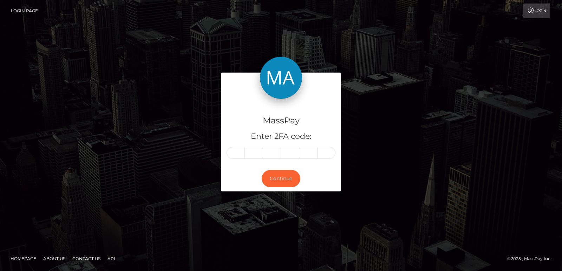 The width and height of the screenshot is (562, 271). Describe the element at coordinates (281, 137) in the screenshot. I see `h5: Enter 2FA code:` at that location.